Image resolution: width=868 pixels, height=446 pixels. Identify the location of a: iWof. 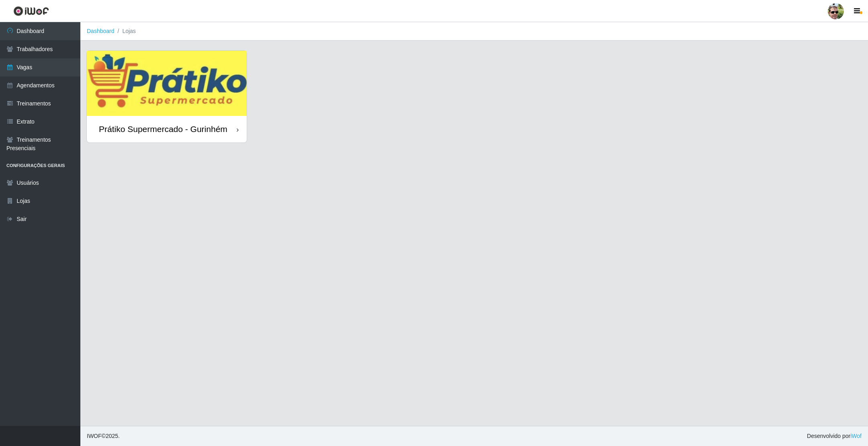
(856, 436).